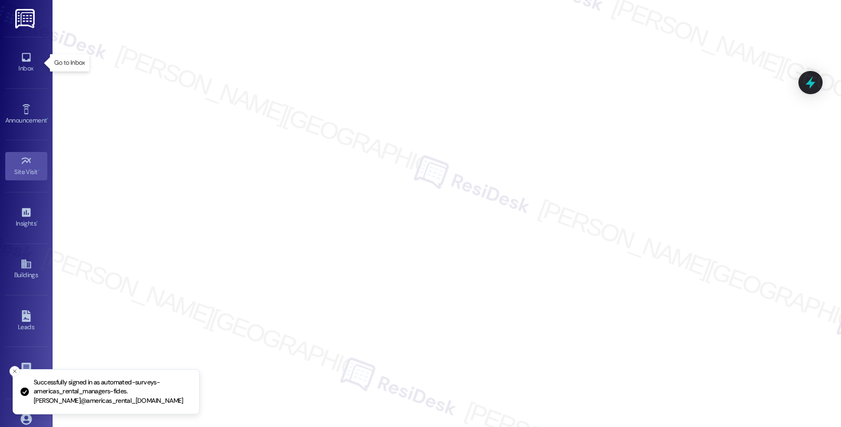  I want to click on button: Close toast, so click(15, 371).